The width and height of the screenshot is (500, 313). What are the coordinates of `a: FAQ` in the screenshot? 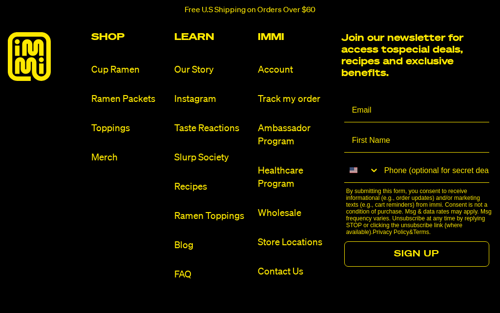 It's located at (212, 275).